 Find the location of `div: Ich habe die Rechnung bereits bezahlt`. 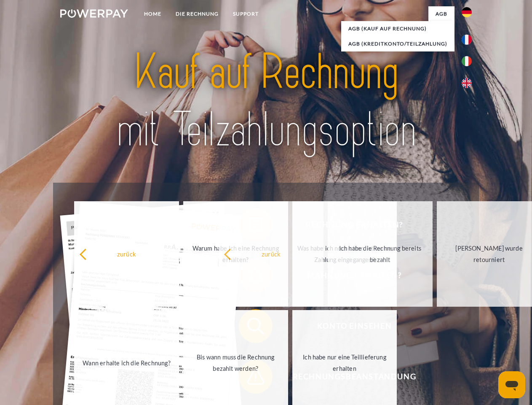

div: Ich habe die Rechnung bereits bezahlt is located at coordinates (380, 253).